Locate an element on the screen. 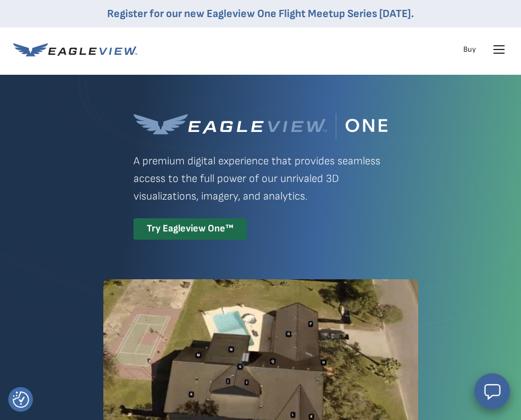 Image resolution: width=521 pixels, height=420 pixels. a: Buy is located at coordinates (469, 50).